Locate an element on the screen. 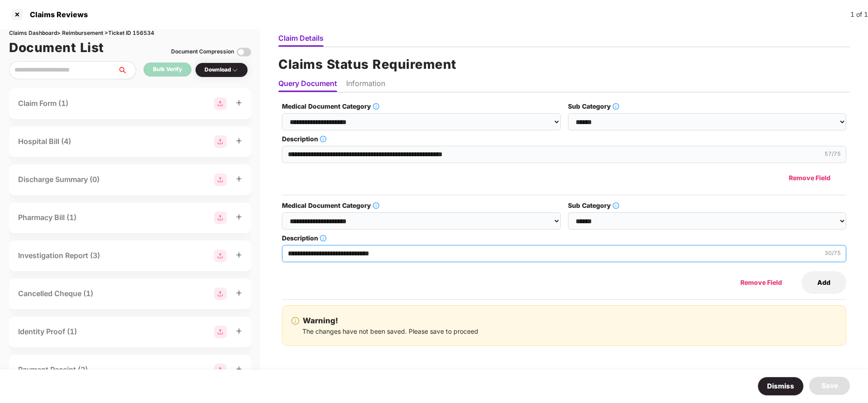 The height and width of the screenshot is (403, 868). li: Query Document is located at coordinates (308, 85).